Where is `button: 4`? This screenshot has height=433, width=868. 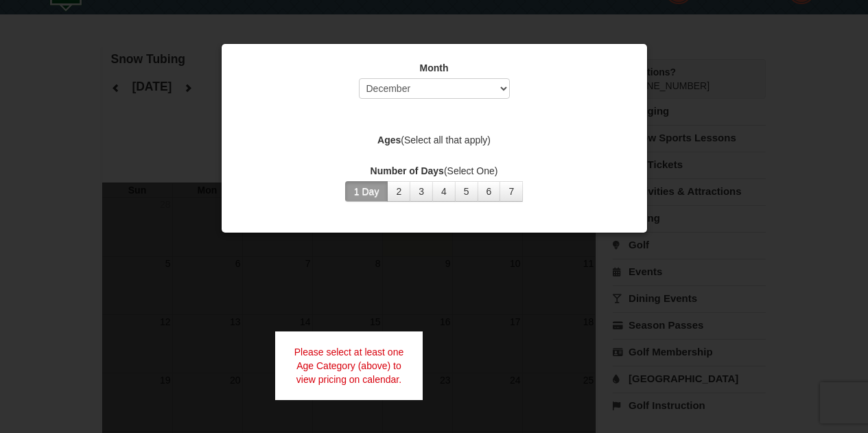 button: 4 is located at coordinates (444, 192).